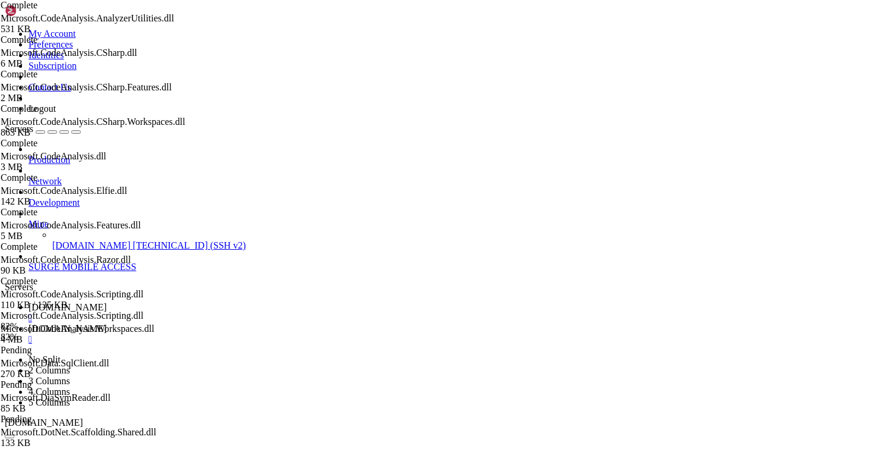 This screenshot has width=884, height=449. Describe the element at coordinates (56, 408) in the screenshot. I see `div: 85 KB` at that location.